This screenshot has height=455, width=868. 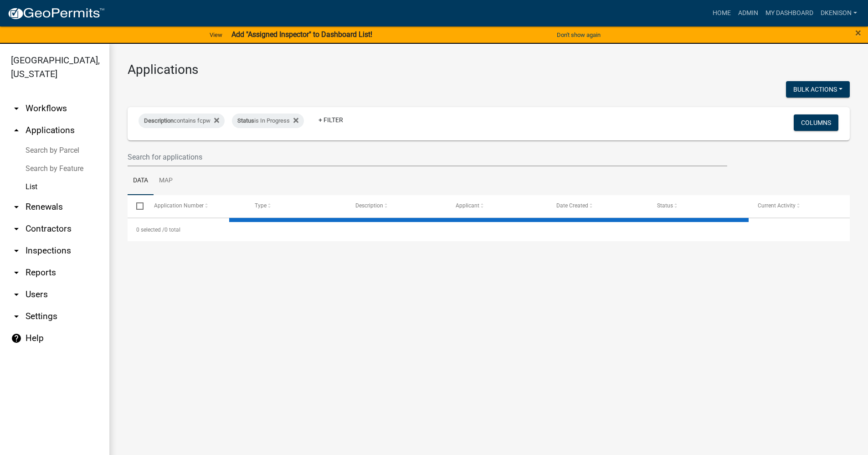 What do you see at coordinates (789, 14) in the screenshot?
I see `a: My Dashboard` at bounding box center [789, 14].